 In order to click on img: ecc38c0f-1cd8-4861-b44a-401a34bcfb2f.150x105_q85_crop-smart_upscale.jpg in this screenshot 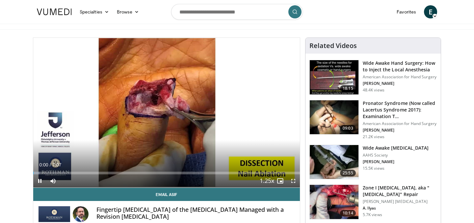, I will do `click(334, 118)`.